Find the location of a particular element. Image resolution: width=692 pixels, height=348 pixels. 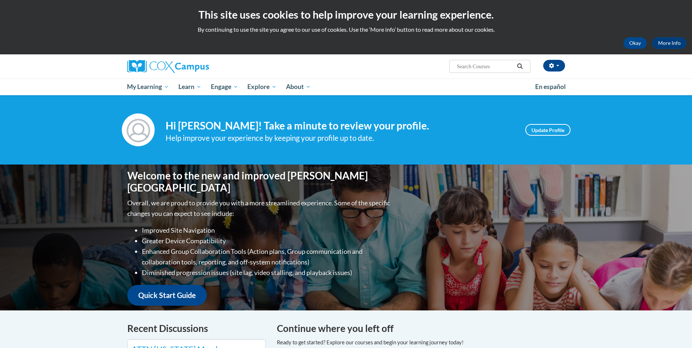

a: My Learning is located at coordinates (148, 87).